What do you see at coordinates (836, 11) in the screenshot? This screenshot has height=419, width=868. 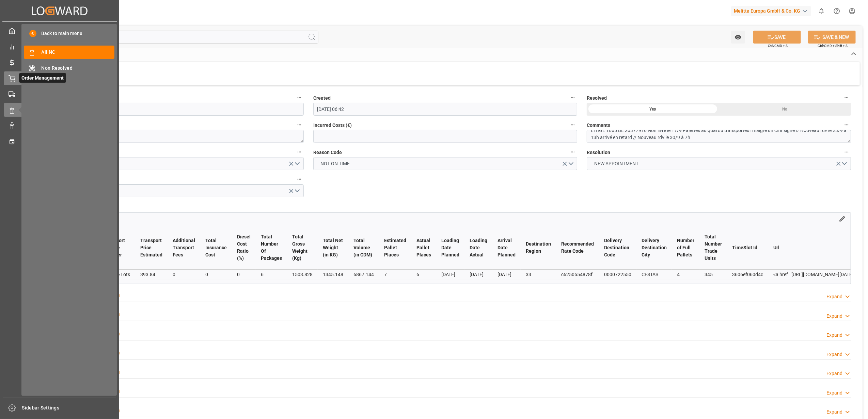 I see `button: Help Center` at bounding box center [836, 11].